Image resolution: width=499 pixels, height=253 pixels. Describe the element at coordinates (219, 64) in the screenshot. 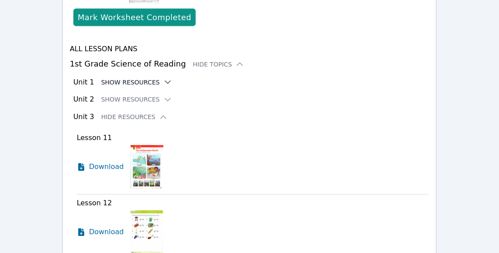

I see `button: Hide Topics` at that location.